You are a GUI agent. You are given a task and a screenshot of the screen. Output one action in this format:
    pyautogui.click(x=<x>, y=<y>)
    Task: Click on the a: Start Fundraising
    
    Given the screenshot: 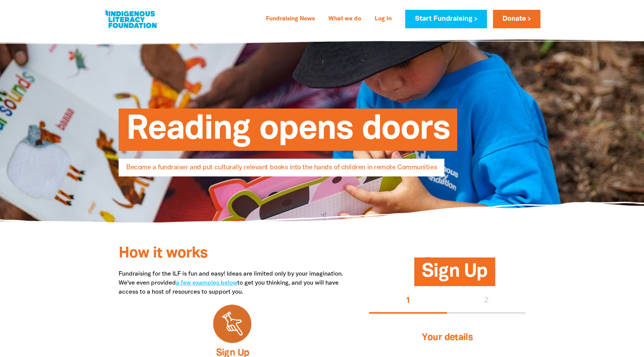 What is the action you would take?
    pyautogui.click(x=446, y=19)
    